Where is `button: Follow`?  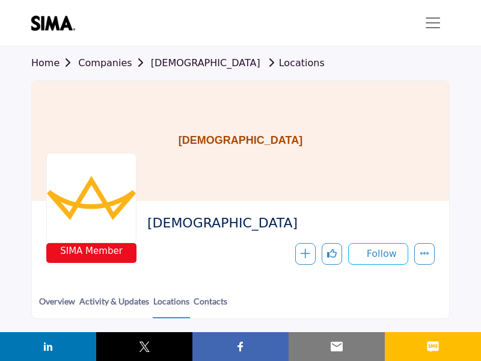 button: Follow is located at coordinates (378, 254).